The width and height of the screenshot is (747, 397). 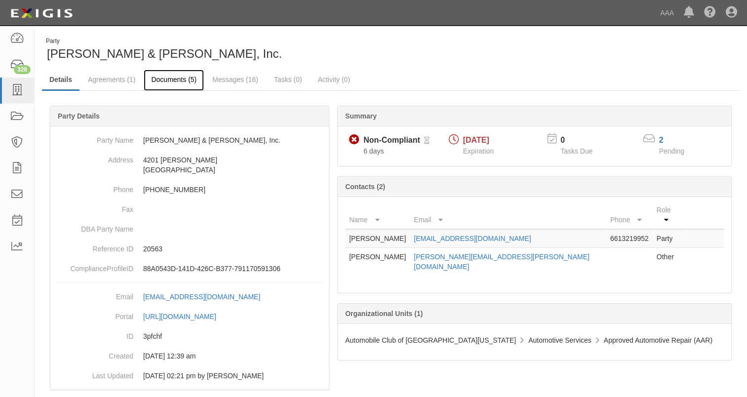 What do you see at coordinates (583, 140) in the screenshot?
I see `p: 0` at bounding box center [583, 140].